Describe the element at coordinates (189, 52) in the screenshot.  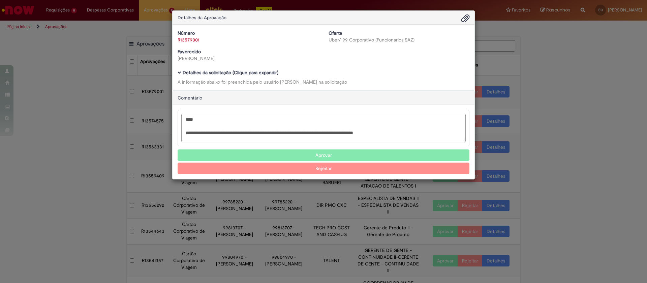
I see `b: Favorecido` at that location.